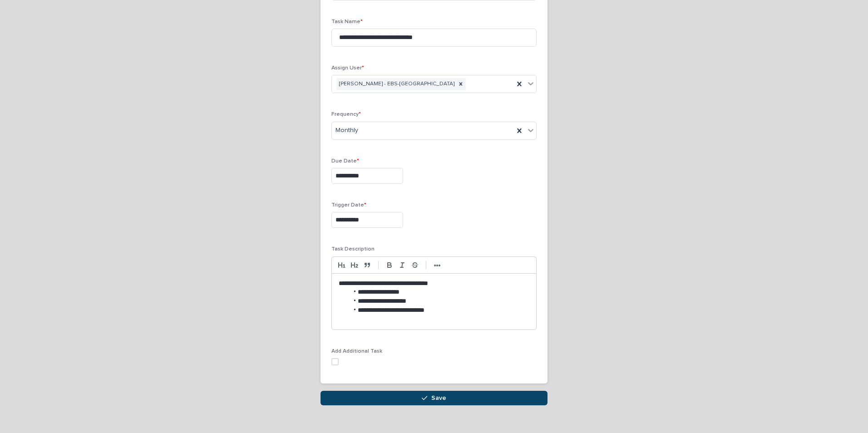 The height and width of the screenshot is (433, 868). Describe the element at coordinates (347, 130) in the screenshot. I see `span: Monthly` at that location.